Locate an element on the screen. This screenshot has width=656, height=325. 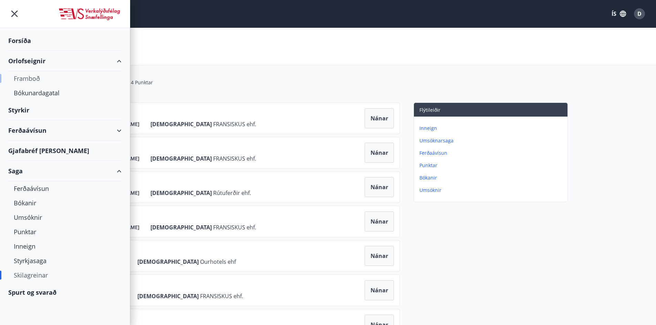
p: Bókanir is located at coordinates (492, 178).